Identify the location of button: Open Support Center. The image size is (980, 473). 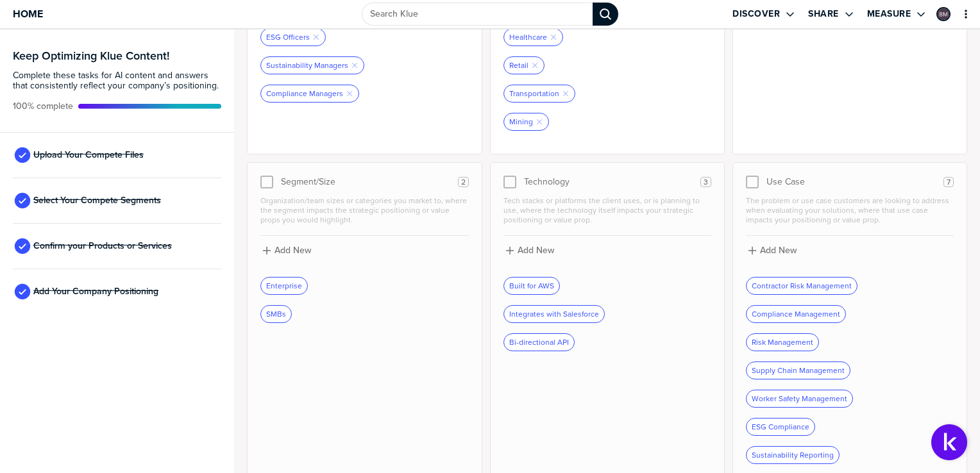
(949, 443).